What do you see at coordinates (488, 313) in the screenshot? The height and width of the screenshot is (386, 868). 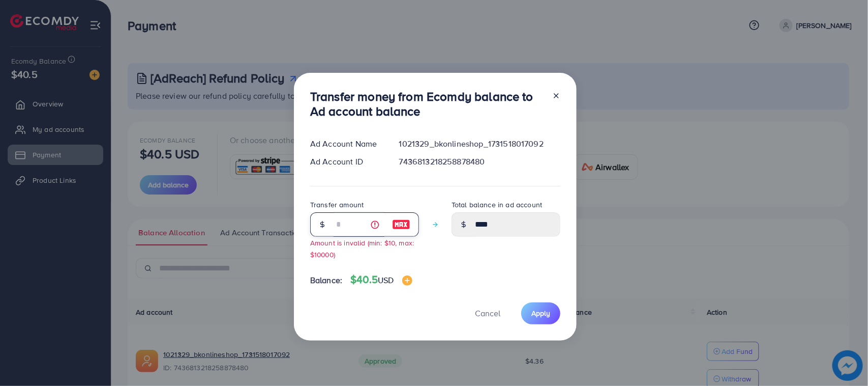 I see `span: Cancel` at bounding box center [488, 313].